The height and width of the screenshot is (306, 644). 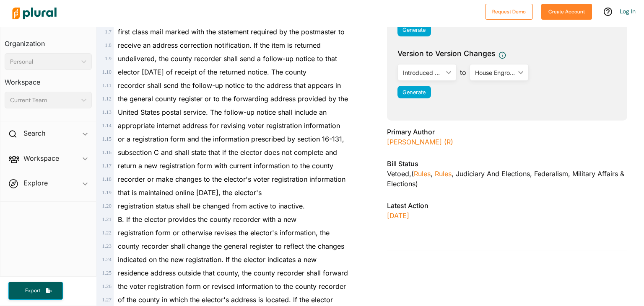 What do you see at coordinates (107, 246) in the screenshot?
I see `span: 1 . 23` at bounding box center [107, 246].